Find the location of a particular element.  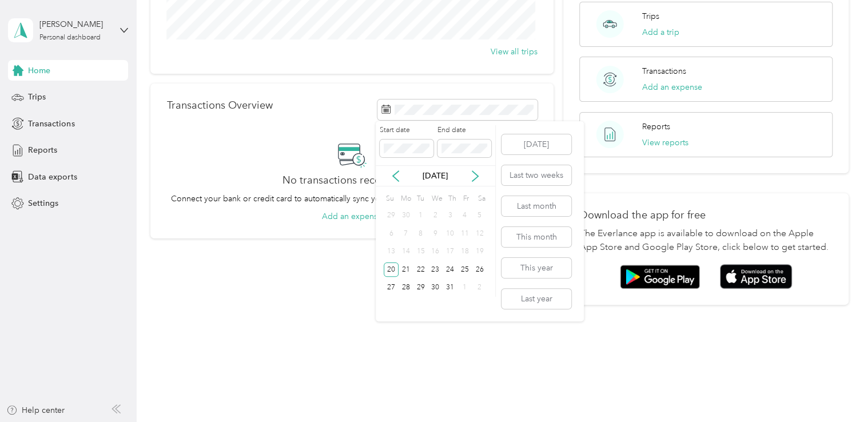

label: End date is located at coordinates (464, 130).